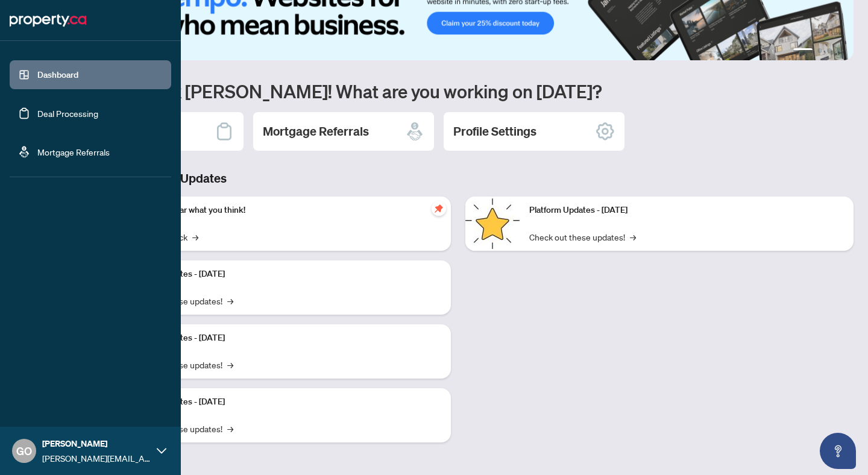 The image size is (868, 475). Describe the element at coordinates (829, 51) in the screenshot. I see `button: 3` at that location.